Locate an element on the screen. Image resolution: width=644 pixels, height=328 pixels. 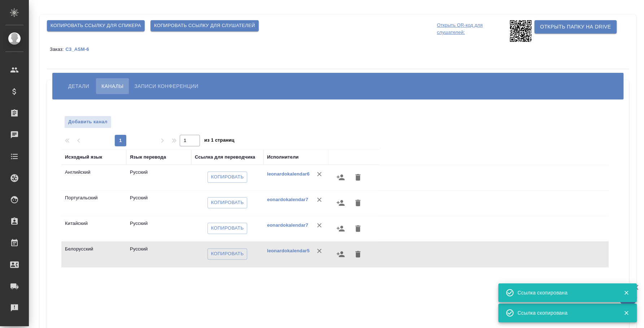
span: Каналы is located at coordinates (112, 86).